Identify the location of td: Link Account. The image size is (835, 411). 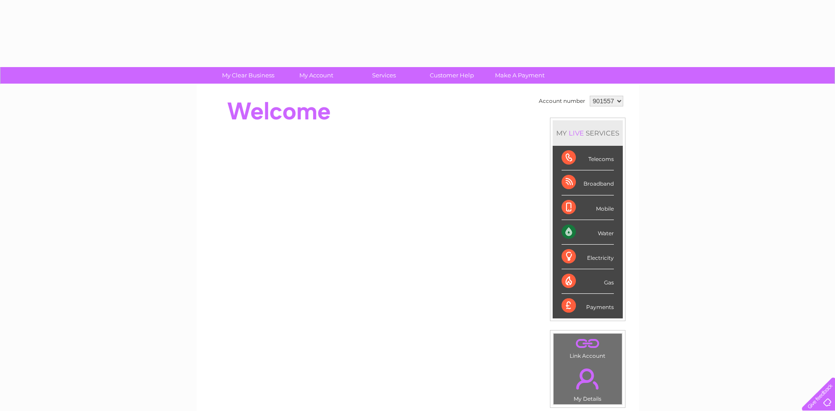
(588, 347).